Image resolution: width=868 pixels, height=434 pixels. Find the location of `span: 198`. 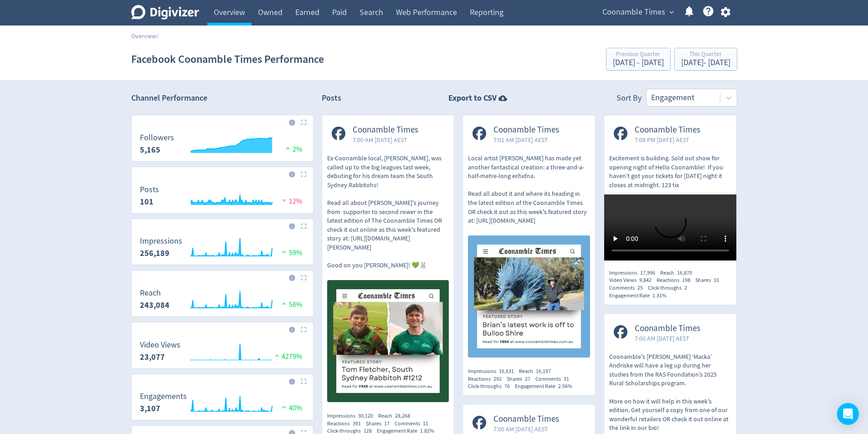

span: 198 is located at coordinates (686, 280).